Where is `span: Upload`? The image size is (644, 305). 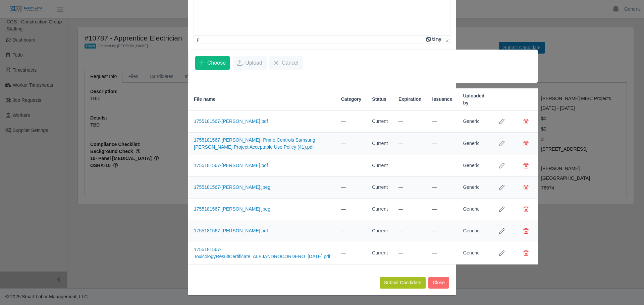 span: Upload is located at coordinates (254, 63).